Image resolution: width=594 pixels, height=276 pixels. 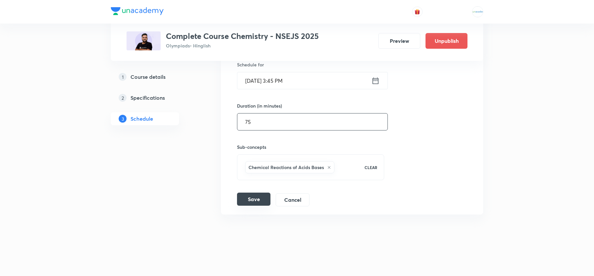 What do you see at coordinates (259, 106) in the screenshot?
I see `h6: Duration (in minutes)` at bounding box center [259, 106].